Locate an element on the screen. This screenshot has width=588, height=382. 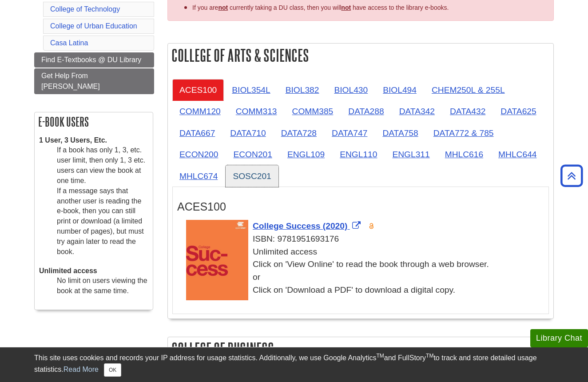
a: College of Urban Education is located at coordinates (93, 26).